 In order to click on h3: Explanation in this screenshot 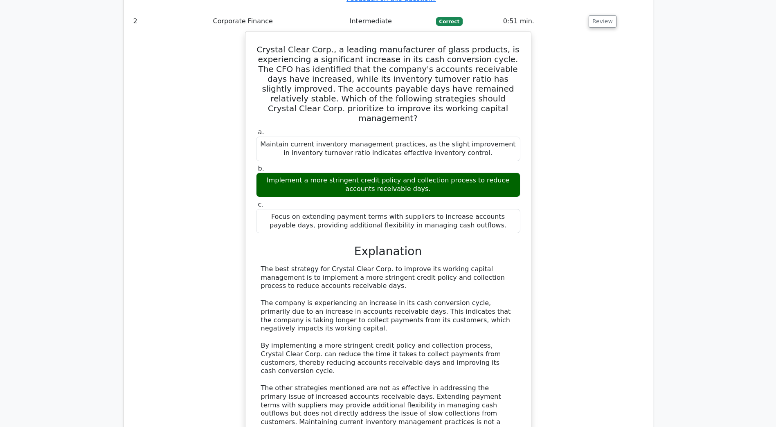, I will do `click(388, 252)`.